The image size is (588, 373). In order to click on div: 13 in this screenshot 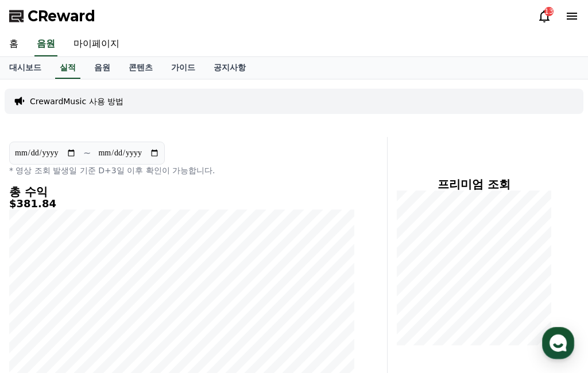, I will do `click(549, 12)`.